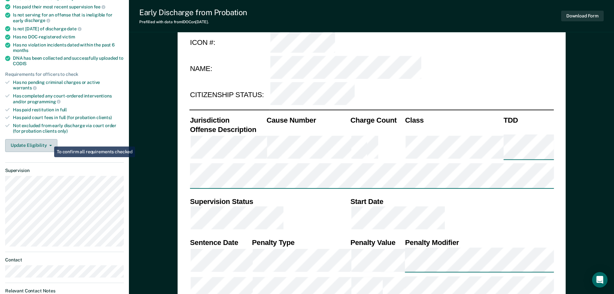  What do you see at coordinates (25, 88) in the screenshot?
I see `span: warrants` at bounding box center [25, 88].